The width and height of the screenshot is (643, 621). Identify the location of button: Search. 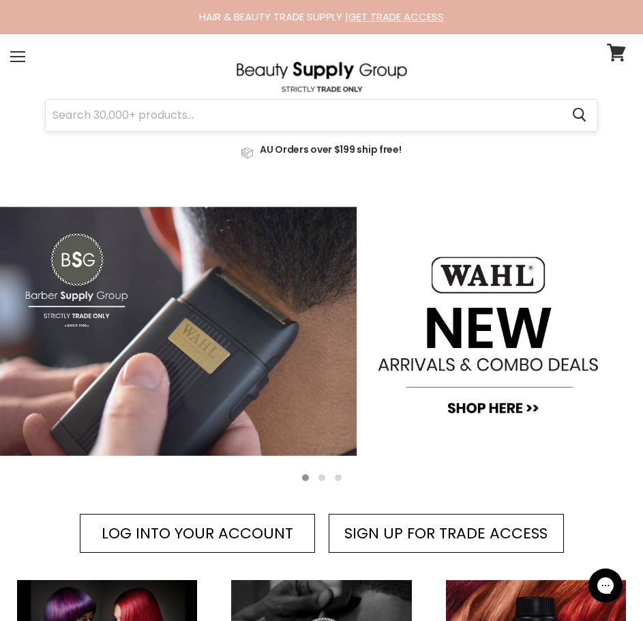
(579, 115).